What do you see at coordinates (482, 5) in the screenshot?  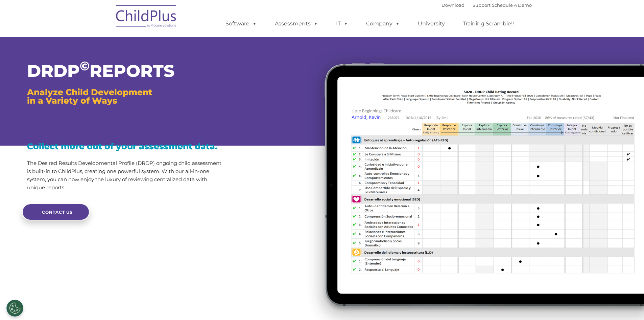 I see `a: Support` at bounding box center [482, 5].